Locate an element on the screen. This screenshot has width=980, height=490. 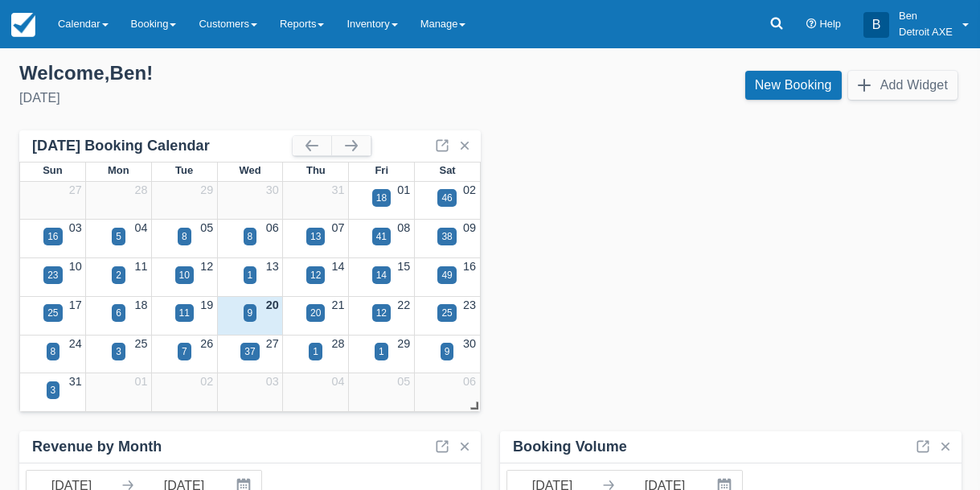
div: 11 is located at coordinates (184, 313).